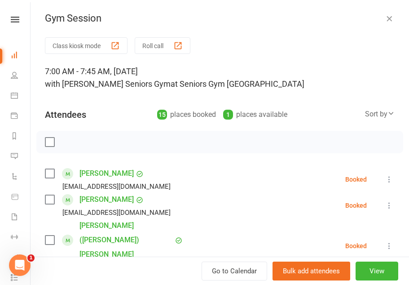 The image size is (409, 285). Describe the element at coordinates (21, 116) in the screenshot. I see `a: Payments` at that location.